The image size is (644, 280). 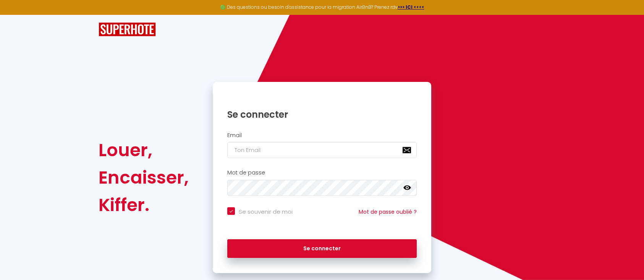 What do you see at coordinates (322, 135) in the screenshot?
I see `h2: Email` at bounding box center [322, 135].